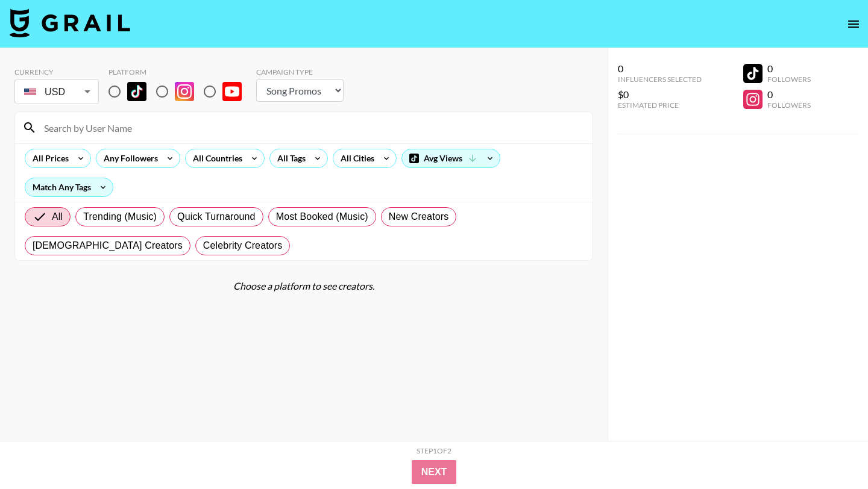 The width and height of the screenshot is (868, 489). What do you see at coordinates (69, 188) in the screenshot?
I see `div: Match Any Tags` at bounding box center [69, 188].